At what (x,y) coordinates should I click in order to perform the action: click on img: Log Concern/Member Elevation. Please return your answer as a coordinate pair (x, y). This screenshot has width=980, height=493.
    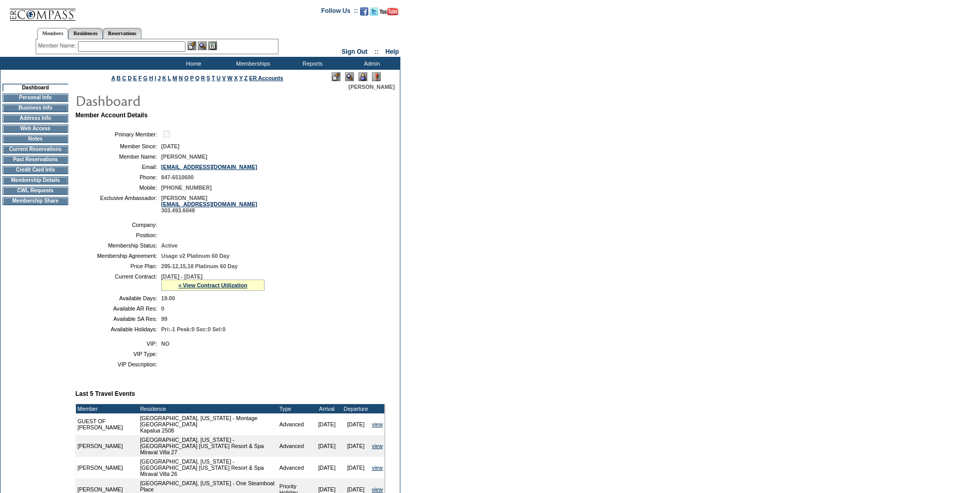
    Looking at the image, I should click on (376, 76).